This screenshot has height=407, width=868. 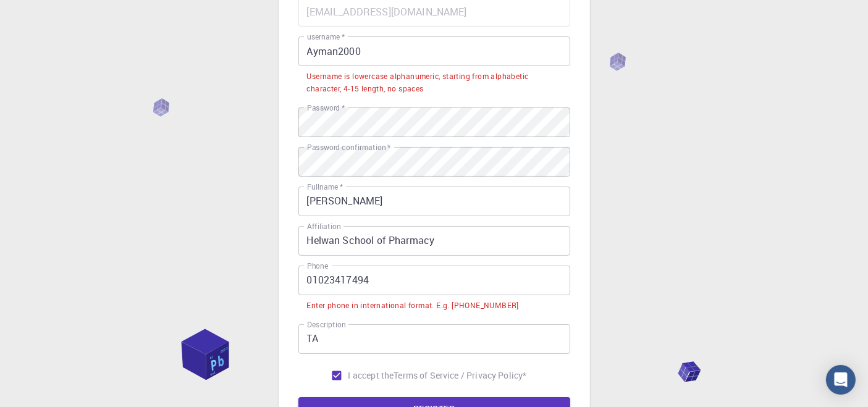 I want to click on p: Terms of Service / Privacy Policy *, so click(x=460, y=375).